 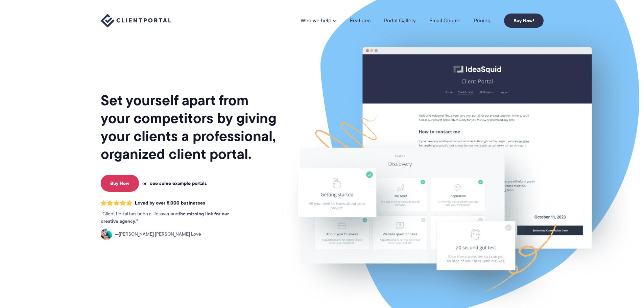 I want to click on strong: the missing link for our creative agency, so click(x=165, y=217).